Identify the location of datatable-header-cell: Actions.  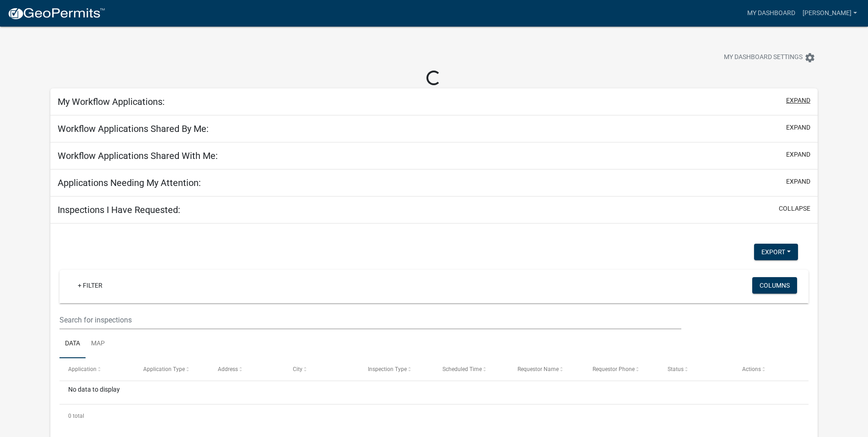
(771, 369).